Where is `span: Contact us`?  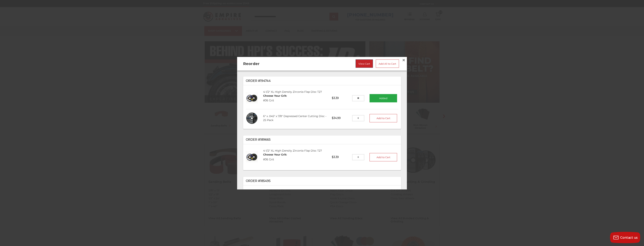 span: Contact us is located at coordinates (629, 237).